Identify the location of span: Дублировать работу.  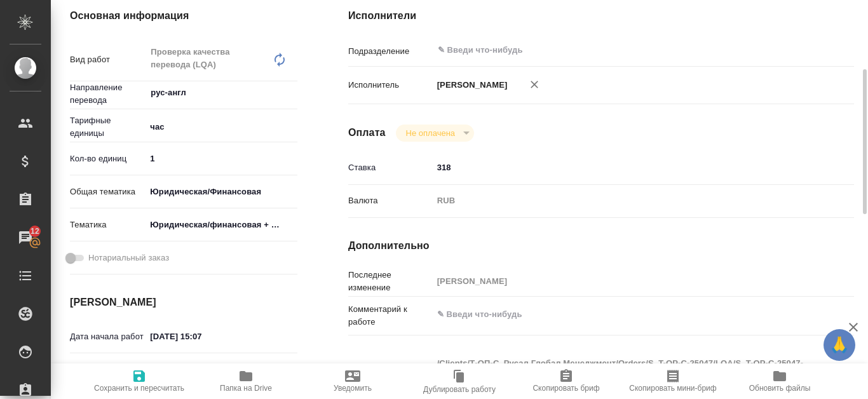
(459, 389).